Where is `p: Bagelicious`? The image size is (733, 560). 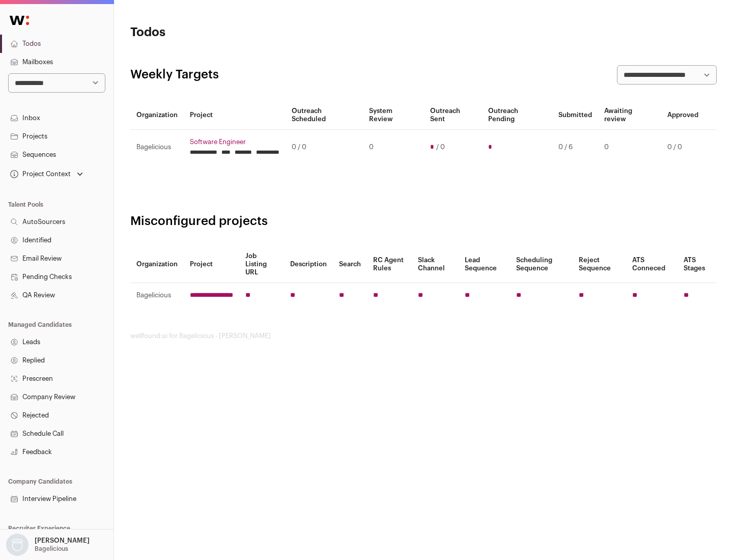
p: Bagelicious is located at coordinates (51, 549).